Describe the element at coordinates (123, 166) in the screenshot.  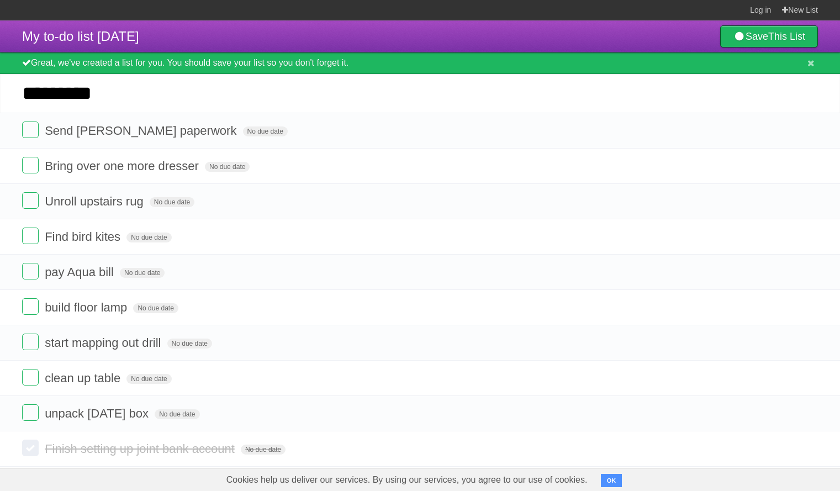
I see `span: Bring over one more dresser` at that location.